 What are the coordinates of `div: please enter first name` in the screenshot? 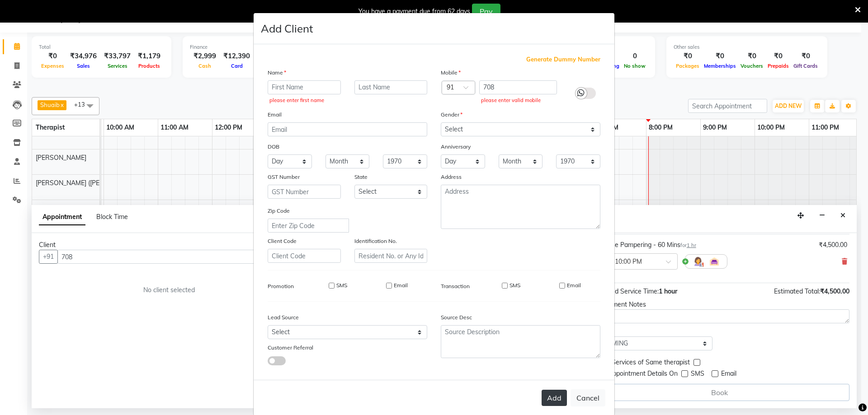 It's located at (303, 101).